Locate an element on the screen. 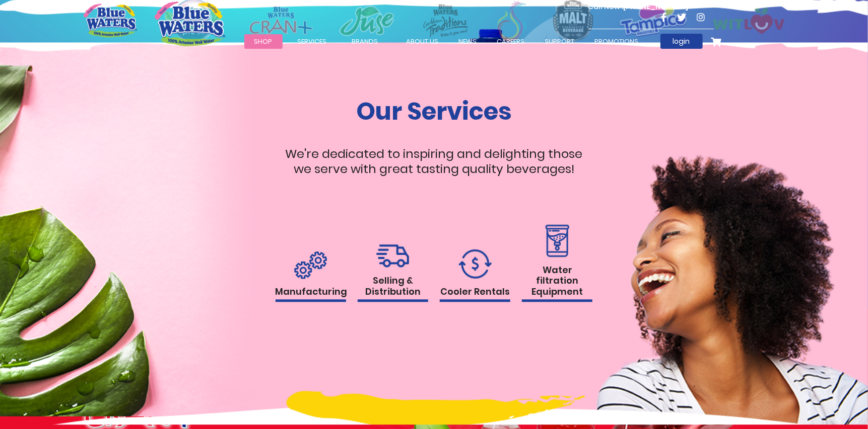  a: Cooler Rentals is located at coordinates (475, 276).